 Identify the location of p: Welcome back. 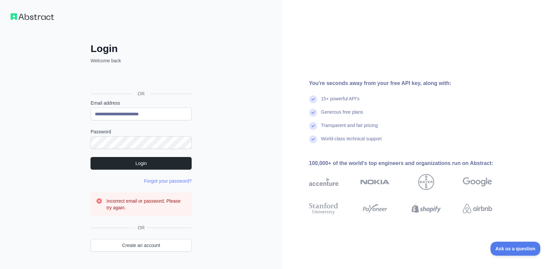
(141, 61).